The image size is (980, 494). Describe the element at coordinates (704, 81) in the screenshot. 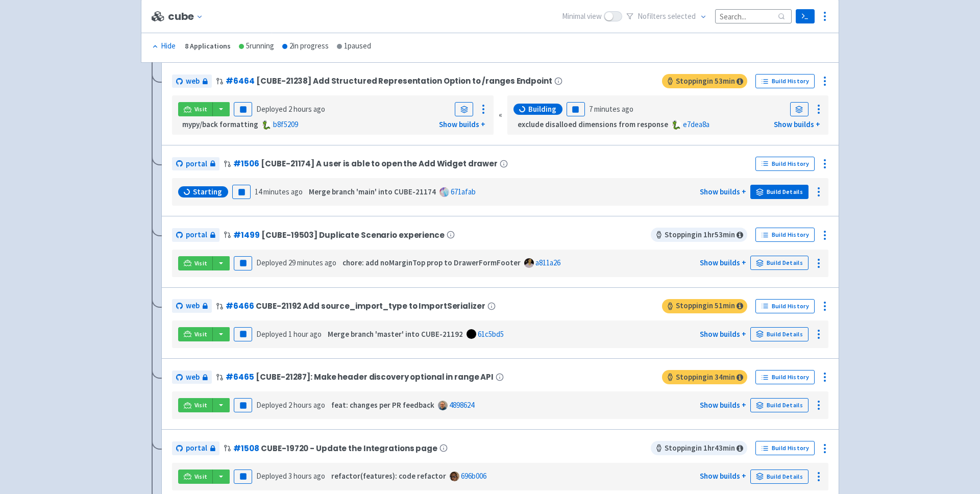

I see `span: Stopping in 53 min` at that location.